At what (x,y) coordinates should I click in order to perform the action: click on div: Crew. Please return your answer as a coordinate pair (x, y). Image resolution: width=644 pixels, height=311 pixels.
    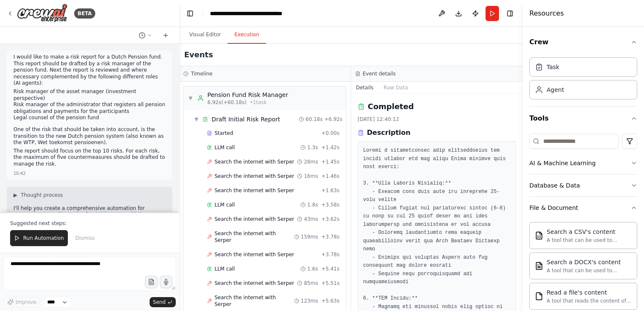
    Looking at the image, I should click on (583, 80).